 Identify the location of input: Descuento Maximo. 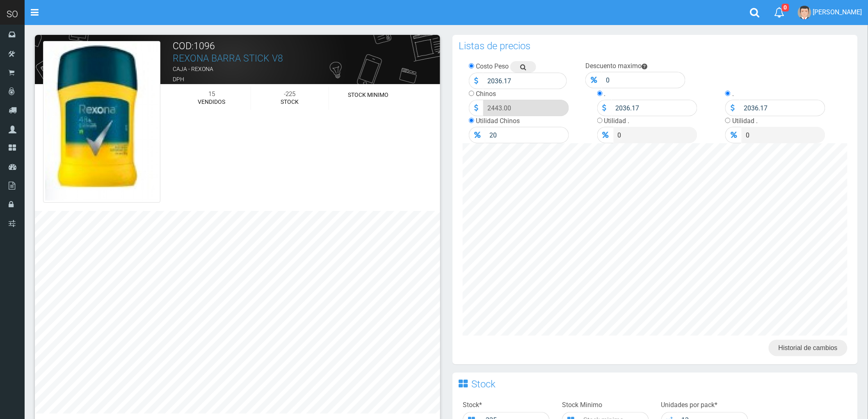
(644, 80).